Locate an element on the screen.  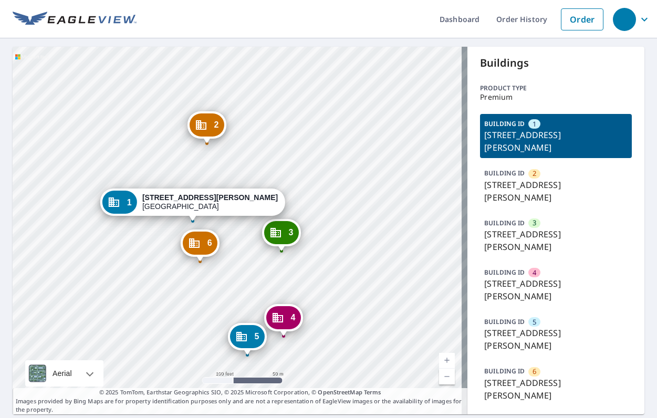
p: Buildings is located at coordinates (556, 63).